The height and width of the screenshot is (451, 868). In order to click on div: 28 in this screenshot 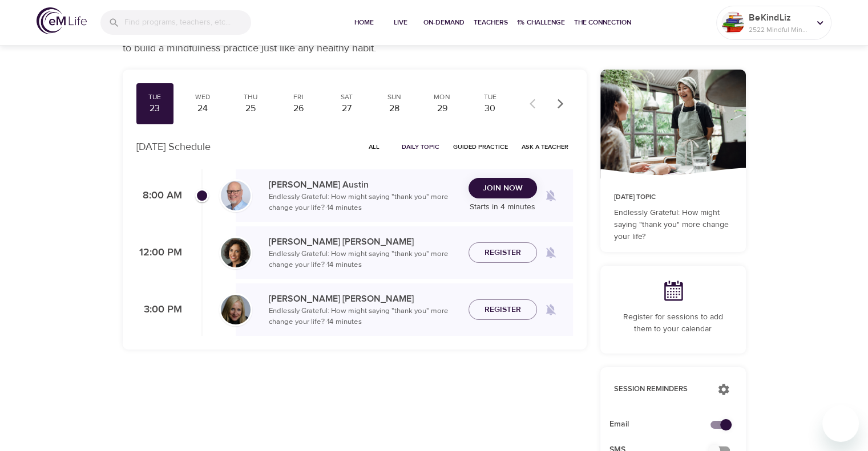, I will do `click(394, 108)`.